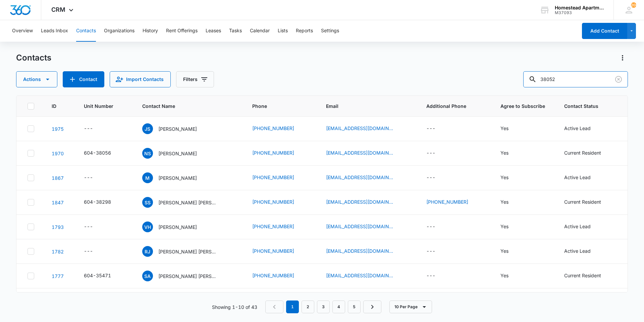 The width and height of the screenshot is (644, 322). What do you see at coordinates (366, 276) in the screenshot?
I see `div: Email - salmacias303@gmail.com - Select to Edit Field` at bounding box center [366, 276].